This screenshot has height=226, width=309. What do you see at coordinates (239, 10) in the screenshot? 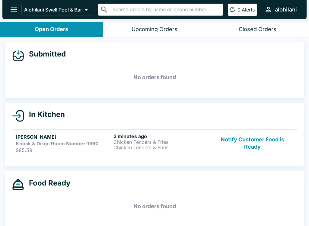
I see `p: 0` at bounding box center [239, 10].